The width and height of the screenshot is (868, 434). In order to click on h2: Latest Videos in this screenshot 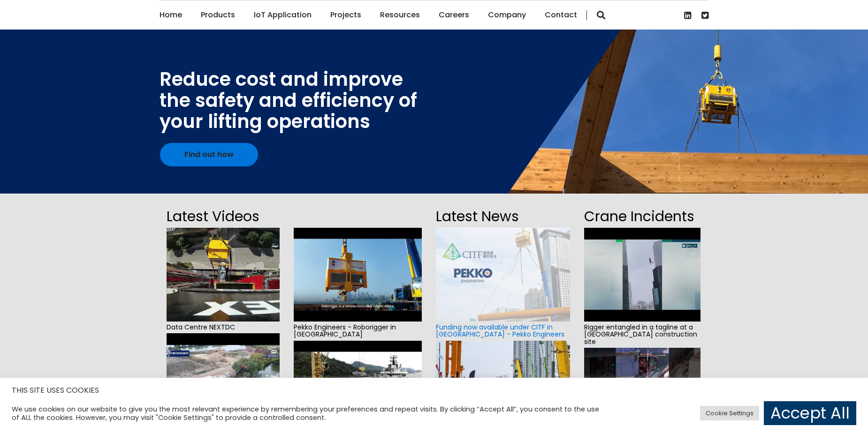, I will do `click(222, 216)`.